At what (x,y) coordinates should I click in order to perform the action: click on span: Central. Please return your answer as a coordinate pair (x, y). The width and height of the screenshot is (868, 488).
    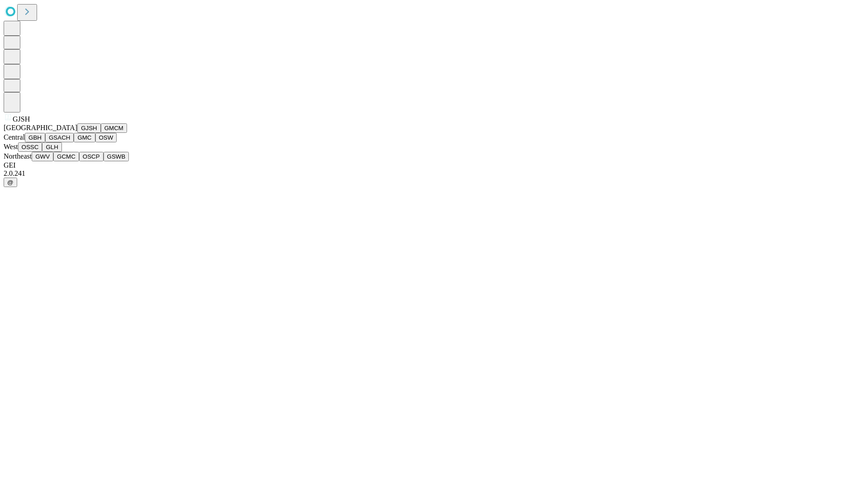
    Looking at the image, I should click on (14, 137).